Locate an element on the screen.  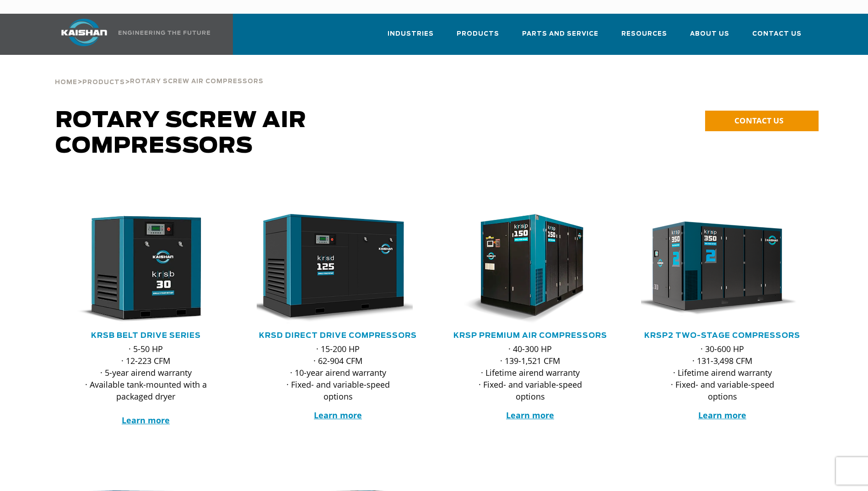
a: Home is located at coordinates (66, 82).